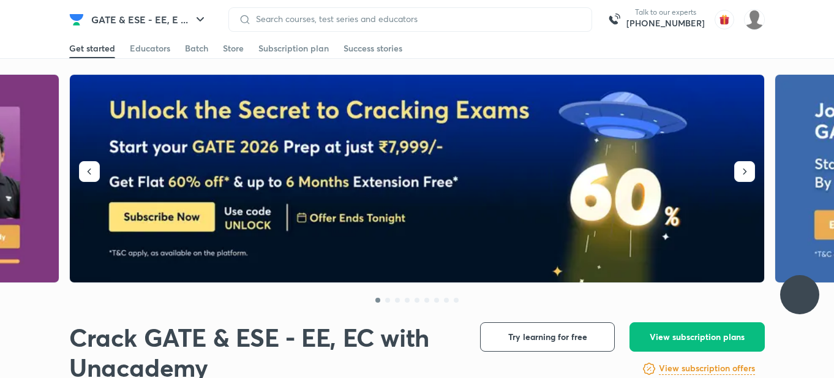  Describe the element at coordinates (697, 337) in the screenshot. I see `span: View subscription plans` at that location.